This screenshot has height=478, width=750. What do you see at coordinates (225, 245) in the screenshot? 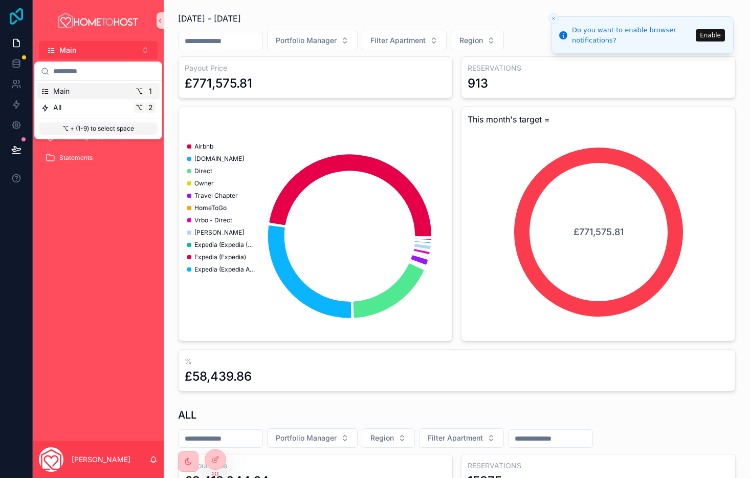
I see `span: Expedia (Expedia (Expedia` at bounding box center [225, 245].